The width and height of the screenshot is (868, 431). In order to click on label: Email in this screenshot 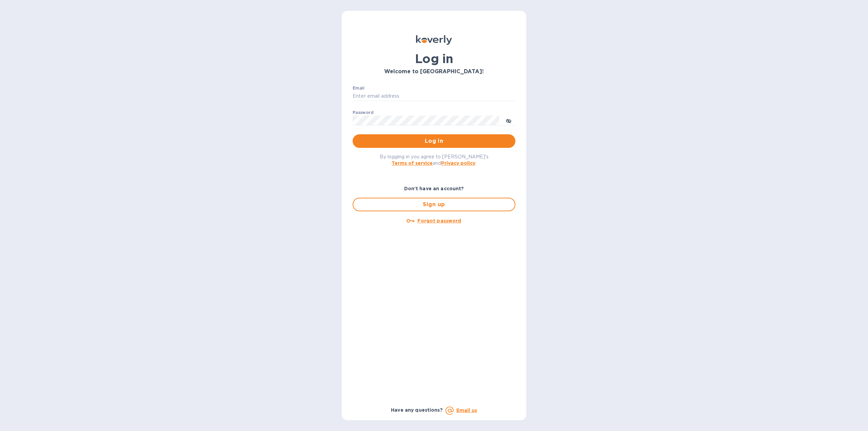, I will do `click(358, 88)`.